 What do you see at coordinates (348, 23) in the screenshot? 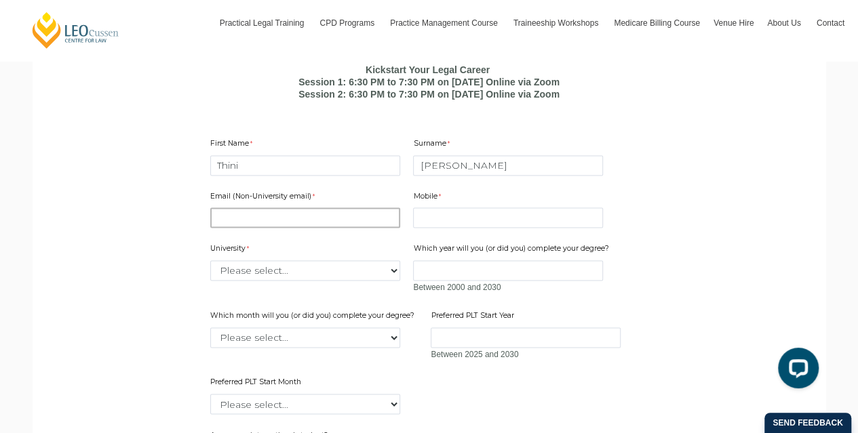
I see `a: CPD Programs` at bounding box center [348, 23].